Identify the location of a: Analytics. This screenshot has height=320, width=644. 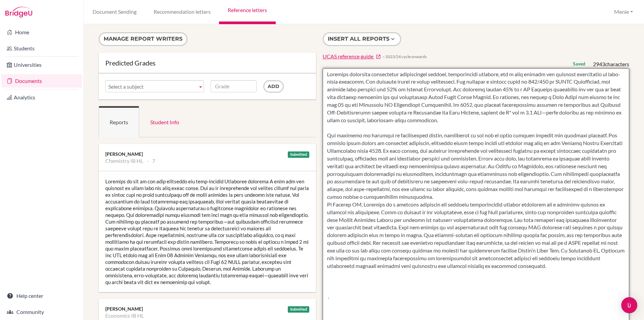
(42, 97).